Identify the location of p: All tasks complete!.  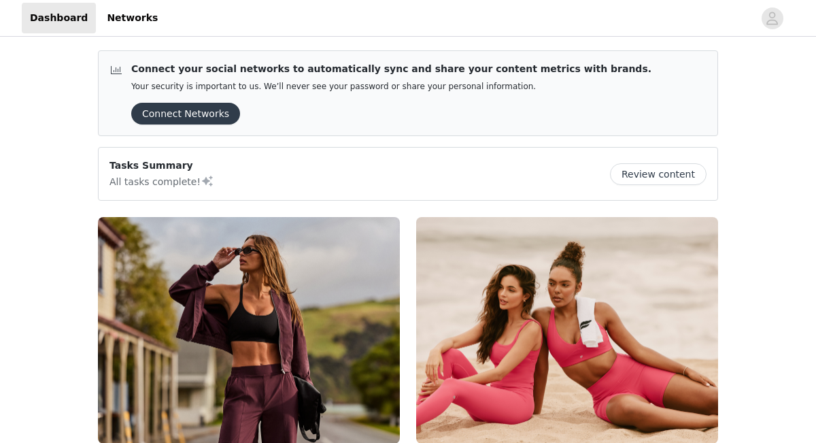
(162, 181).